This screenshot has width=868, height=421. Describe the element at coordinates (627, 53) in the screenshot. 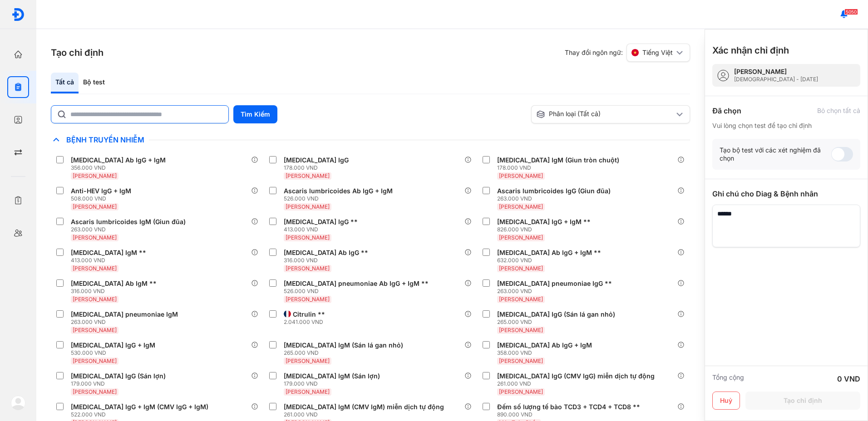

I see `div: Thay đổi ngôn ngữ:` at that location.